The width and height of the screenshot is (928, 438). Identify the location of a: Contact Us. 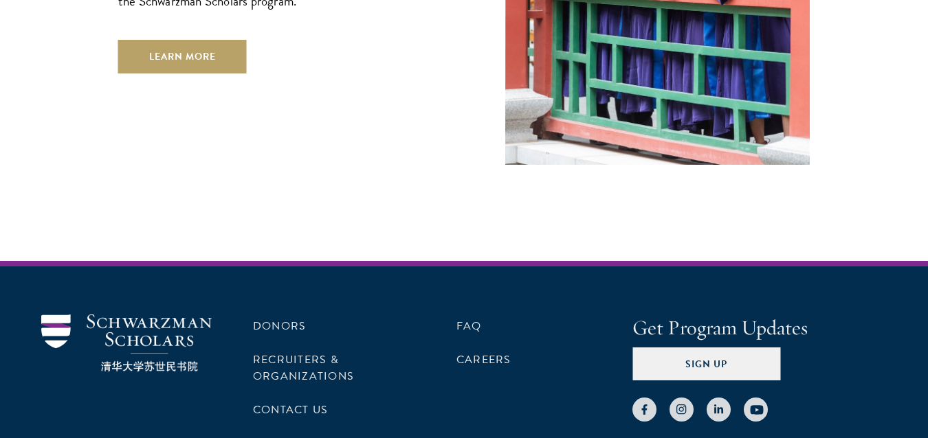
(290, 410).